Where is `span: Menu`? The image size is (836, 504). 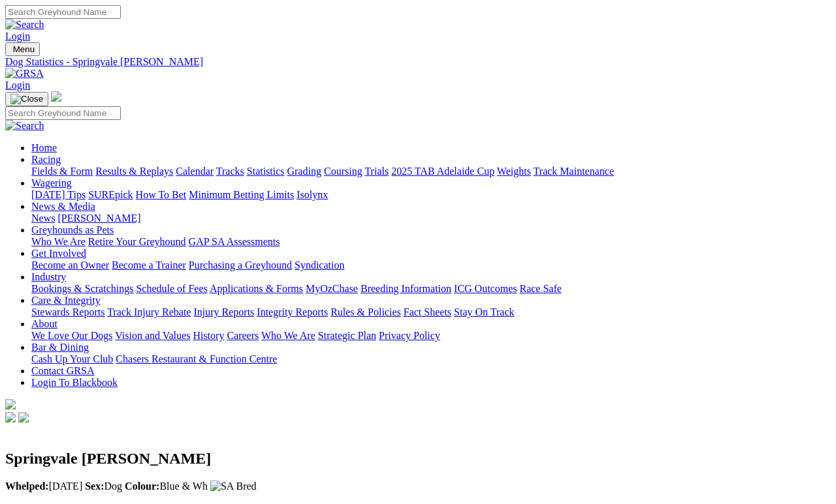
span: Menu is located at coordinates (24, 49).